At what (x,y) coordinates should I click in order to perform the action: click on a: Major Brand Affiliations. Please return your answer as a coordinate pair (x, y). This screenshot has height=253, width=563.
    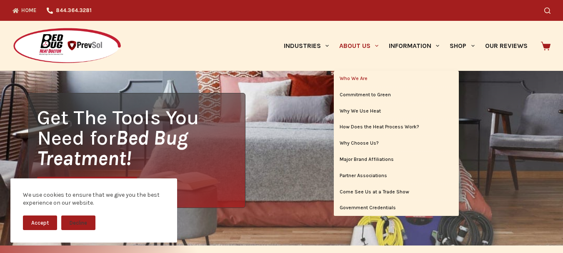
    Looking at the image, I should click on (396, 160).